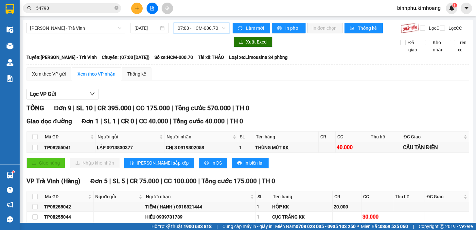 The image size is (476, 230). Describe the element at coordinates (43, 94) in the screenshot. I see `span: Lọc VP Gửi` at that location.